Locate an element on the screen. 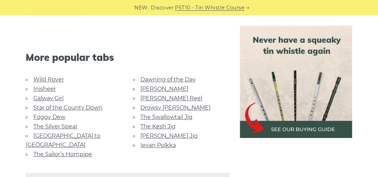  a: PST10 - Tin Whistle Course is located at coordinates (210, 8).